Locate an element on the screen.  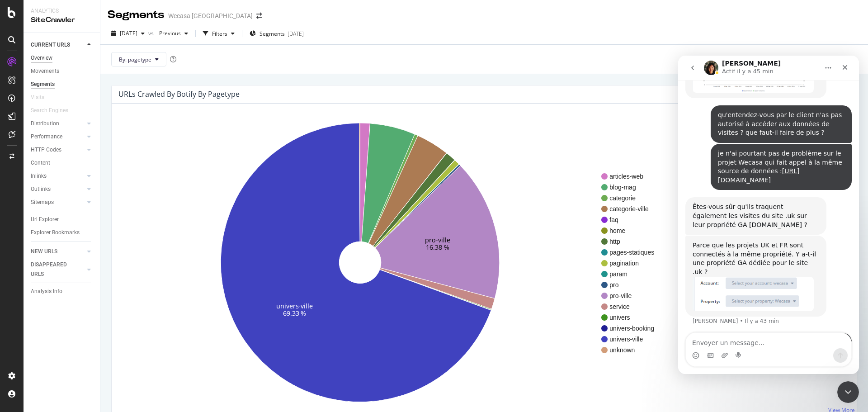
span: http is located at coordinates (632, 241).